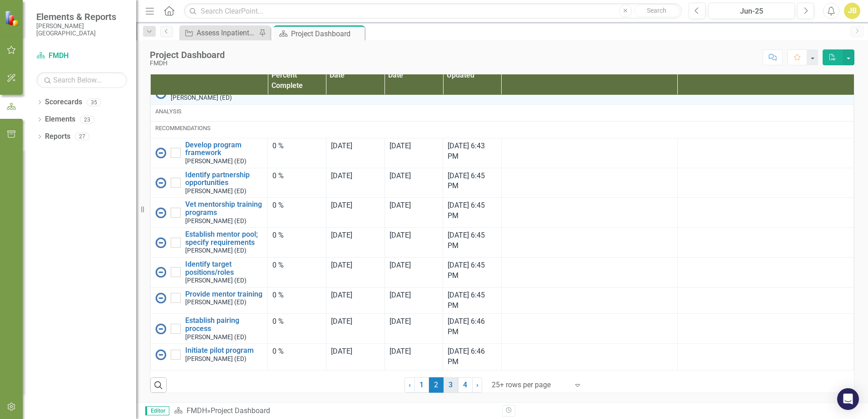  What do you see at coordinates (751, 12) in the screenshot?
I see `div: Jun-25` at bounding box center [751, 12].